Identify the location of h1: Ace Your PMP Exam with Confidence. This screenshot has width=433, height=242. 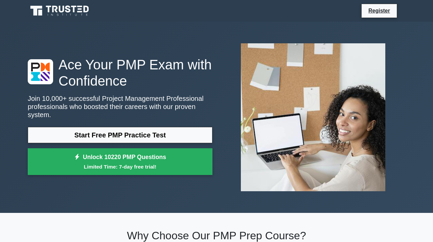
(120, 73).